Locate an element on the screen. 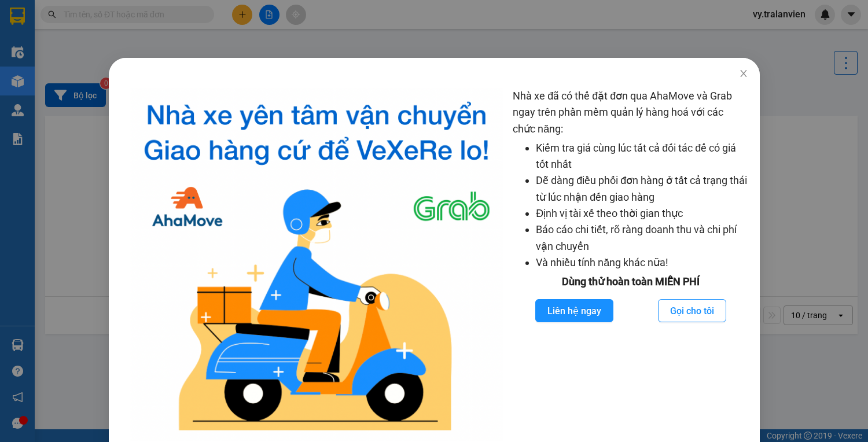  span: Gọi cho tôi is located at coordinates (691, 311).